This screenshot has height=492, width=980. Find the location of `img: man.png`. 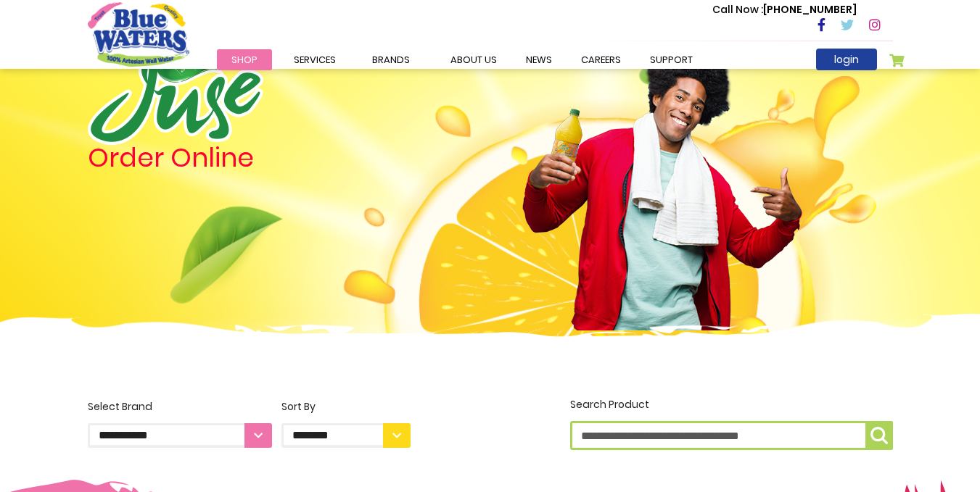

img: man.png is located at coordinates (662, 175).